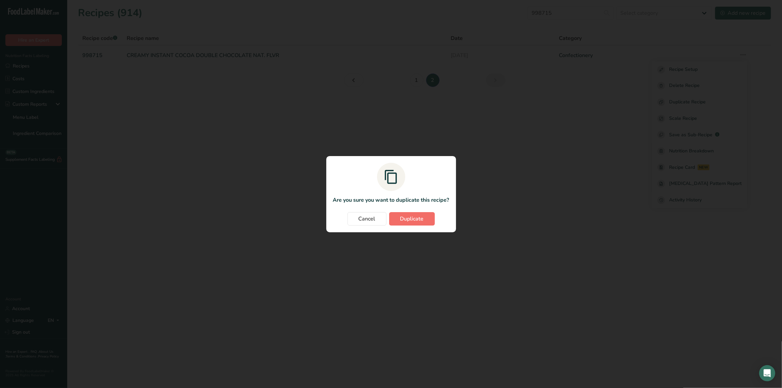 Image resolution: width=782 pixels, height=388 pixels. What do you see at coordinates (412, 219) in the screenshot?
I see `span: Duplicate` at bounding box center [412, 219].